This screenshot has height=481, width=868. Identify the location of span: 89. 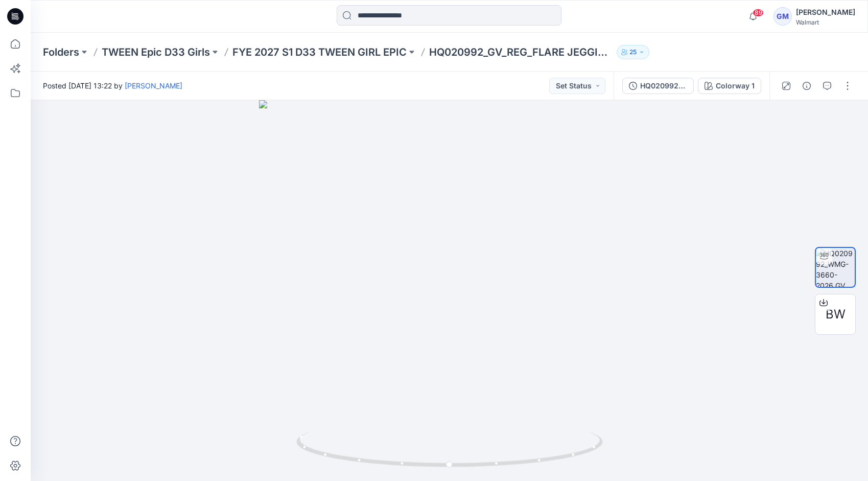
(758, 13).